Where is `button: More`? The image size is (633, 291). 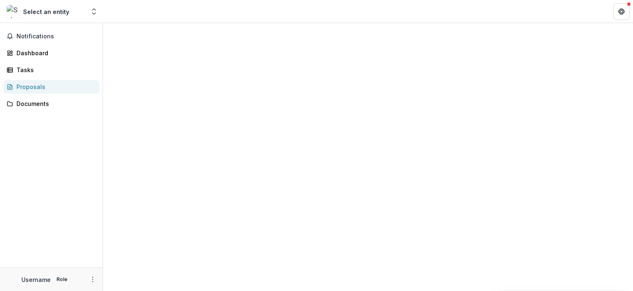 button: More is located at coordinates (93, 279).